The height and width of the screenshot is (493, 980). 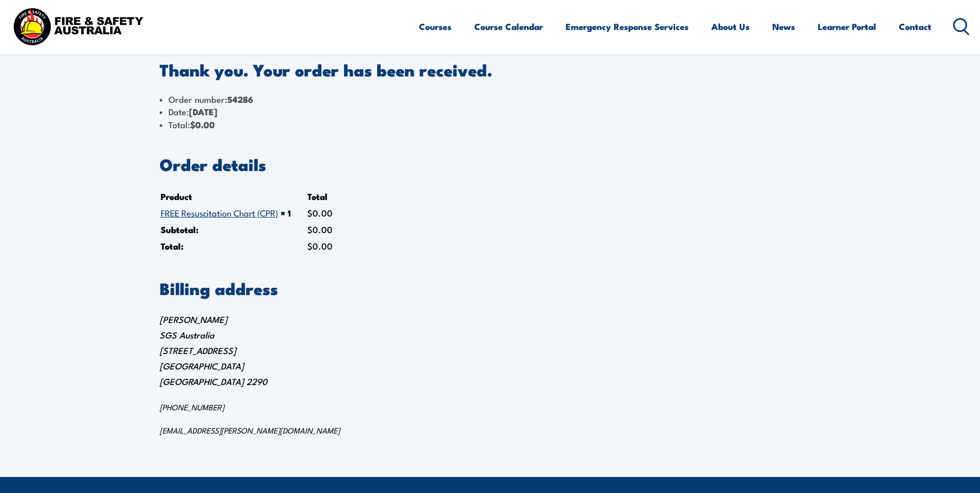 I want to click on th: Subtotal:, so click(x=234, y=230).